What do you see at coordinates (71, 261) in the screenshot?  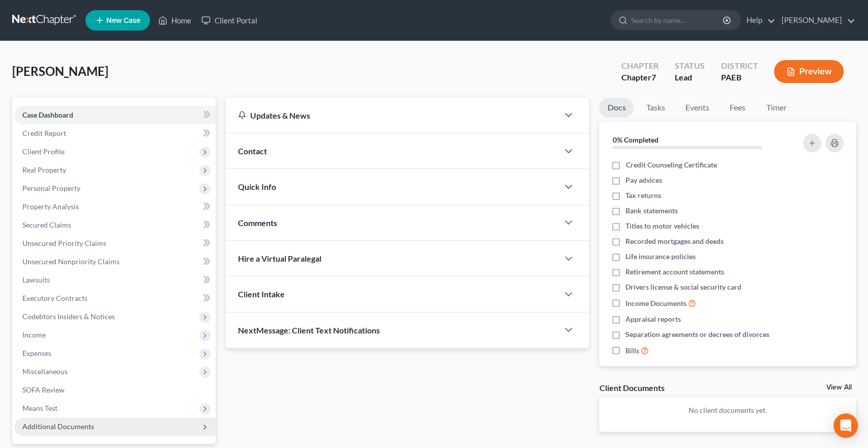 I see `span: Unsecured Nonpriority Claims` at bounding box center [71, 261].